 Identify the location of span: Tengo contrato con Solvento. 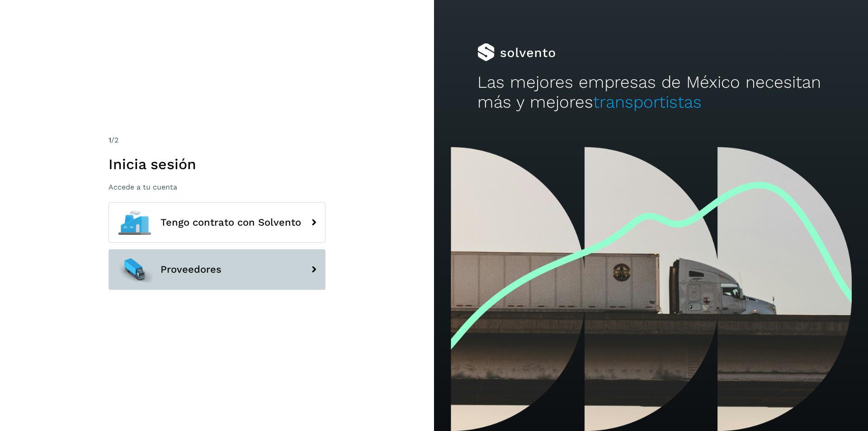
(231, 222).